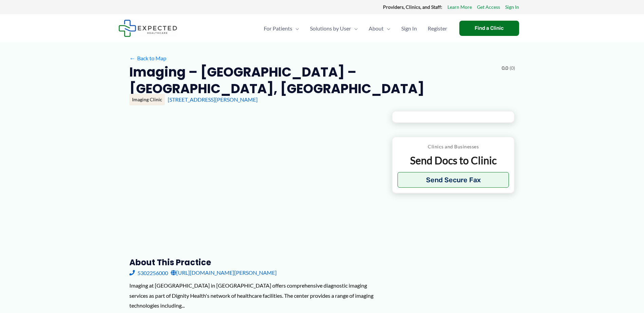 Image resolution: width=644 pixels, height=313 pixels. What do you see at coordinates (437, 28) in the screenshot?
I see `span: Register` at bounding box center [437, 28].